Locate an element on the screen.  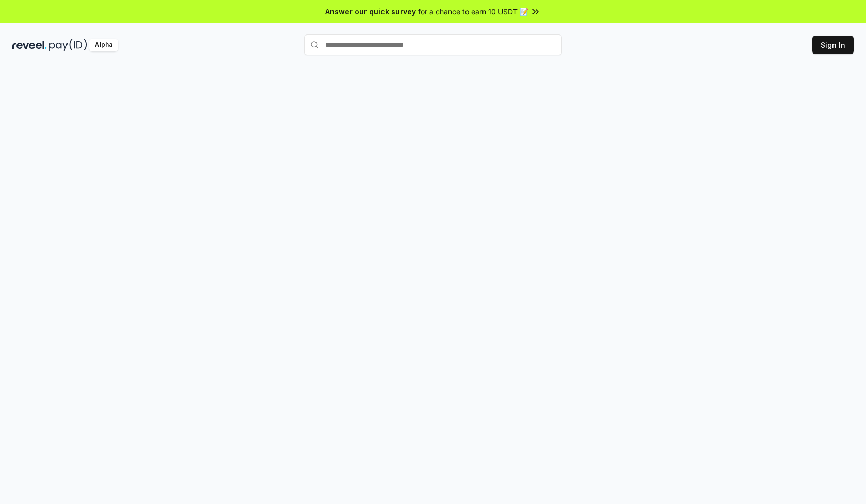
img: pay_id is located at coordinates (68, 45).